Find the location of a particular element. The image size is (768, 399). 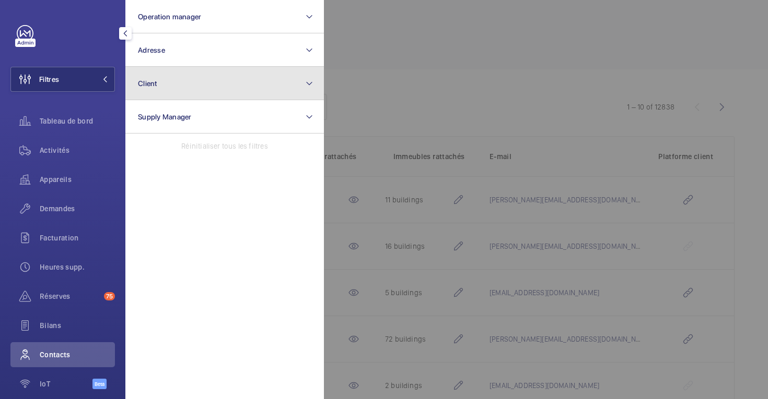

span: Beta is located at coordinates (99, 384).